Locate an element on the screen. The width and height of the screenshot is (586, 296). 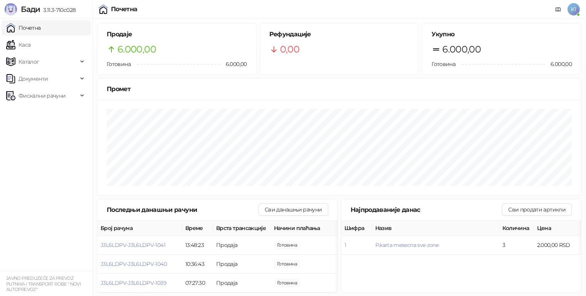
span: J3L6LDPV-J3L6LDPV-1039 is located at coordinates (133, 283).